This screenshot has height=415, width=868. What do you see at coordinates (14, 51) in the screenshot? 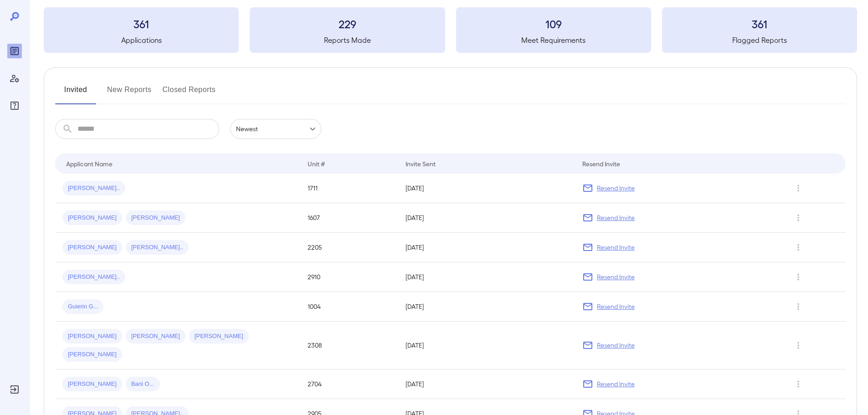
I see `div: Reports` at bounding box center [14, 51].